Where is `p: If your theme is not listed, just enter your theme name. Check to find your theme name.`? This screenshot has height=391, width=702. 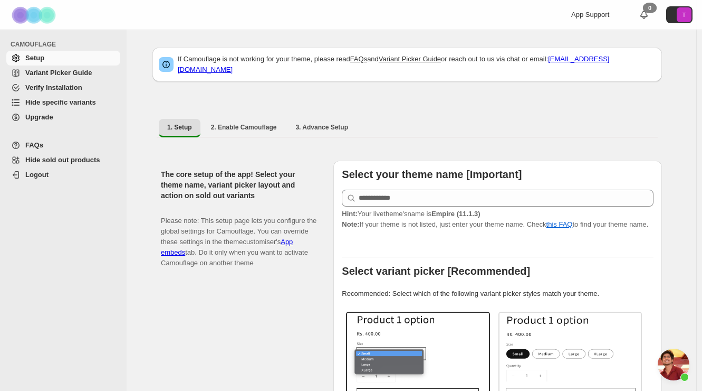 p: If your theme is not listed, just enter your theme name. Check to find your theme name. is located at coordinates (498, 219).